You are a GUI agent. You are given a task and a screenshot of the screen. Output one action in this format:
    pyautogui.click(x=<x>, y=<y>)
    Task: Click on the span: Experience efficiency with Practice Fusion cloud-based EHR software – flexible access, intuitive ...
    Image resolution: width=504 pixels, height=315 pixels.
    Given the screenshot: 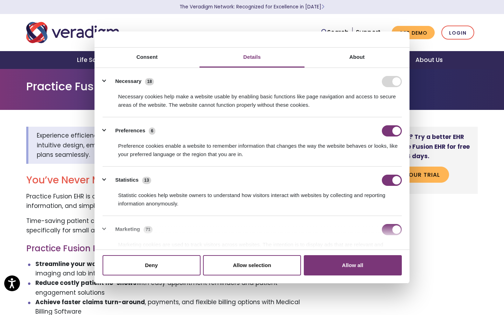 What is the action you would take?
    pyautogui.click(x=168, y=145)
    